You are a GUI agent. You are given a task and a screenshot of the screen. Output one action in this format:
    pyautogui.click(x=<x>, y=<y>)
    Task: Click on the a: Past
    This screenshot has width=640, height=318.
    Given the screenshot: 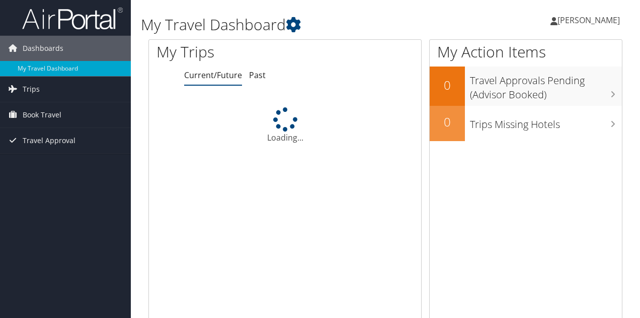 What is the action you would take?
    pyautogui.click(x=257, y=75)
    